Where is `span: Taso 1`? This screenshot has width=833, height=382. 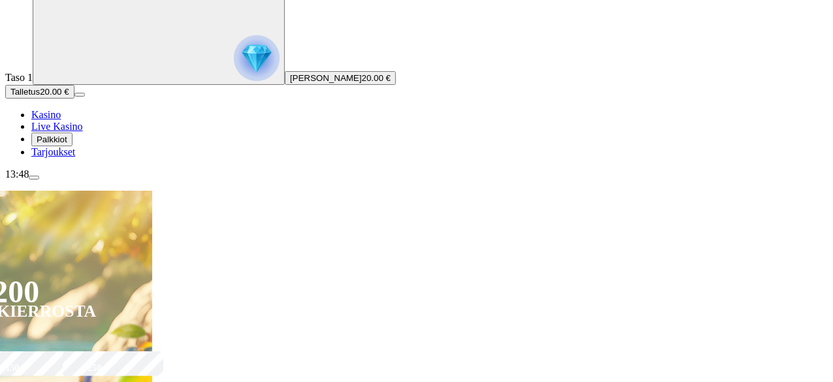
span: Taso 1 is located at coordinates (19, 77).